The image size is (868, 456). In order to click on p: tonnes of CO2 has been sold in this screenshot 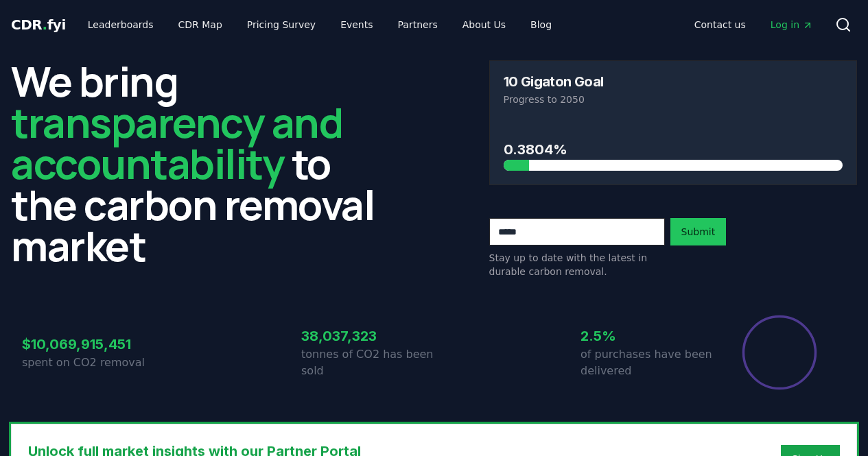, I will do `click(368, 363)`.